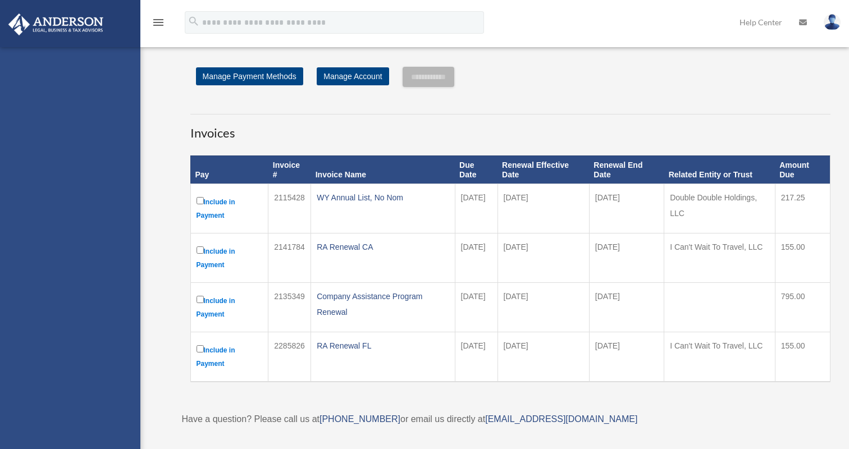 The width and height of the screenshot is (849, 449). Describe the element at coordinates (802, 209) in the screenshot. I see `td: 217.25` at that location.